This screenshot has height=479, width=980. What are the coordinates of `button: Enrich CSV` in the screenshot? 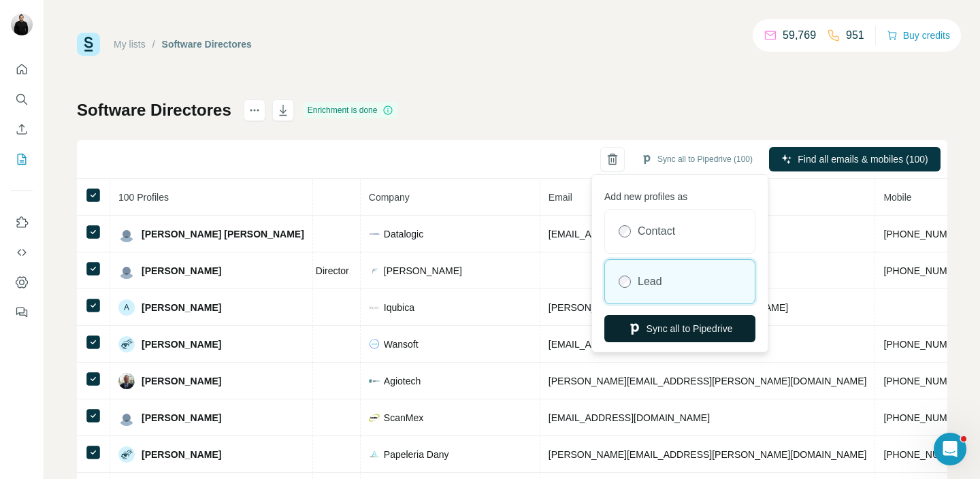 It's located at (22, 130).